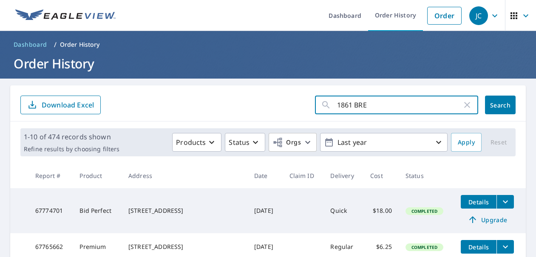 Image resolution: width=536 pixels, height=257 pixels. What do you see at coordinates (444, 16) in the screenshot?
I see `a: Order` at bounding box center [444, 16].